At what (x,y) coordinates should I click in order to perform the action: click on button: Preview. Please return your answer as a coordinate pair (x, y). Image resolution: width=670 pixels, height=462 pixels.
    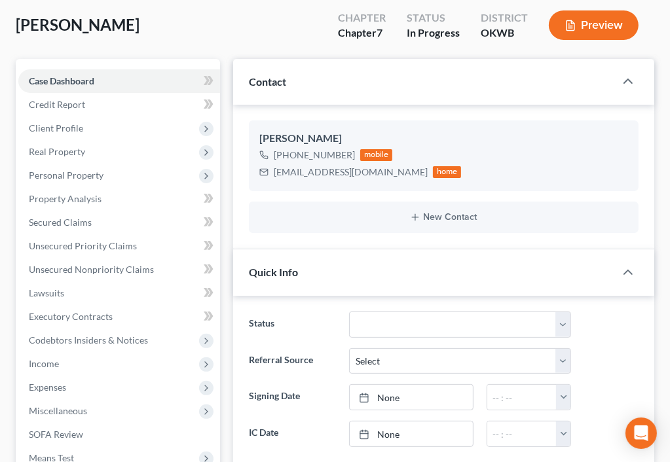
    Looking at the image, I should click on (593, 25).